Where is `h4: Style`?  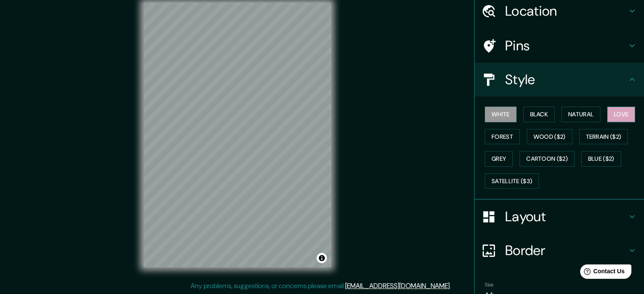 h4: Style is located at coordinates (566, 80).